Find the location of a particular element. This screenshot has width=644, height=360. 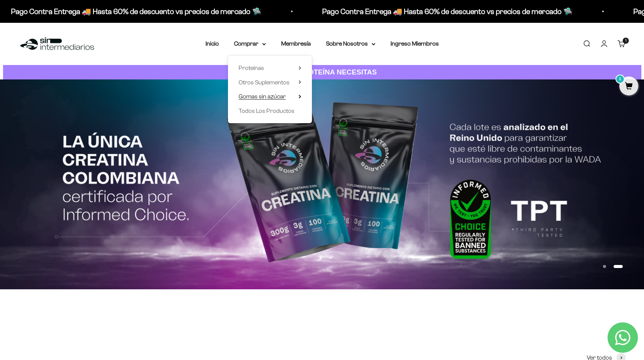

span: Todos Los Productos is located at coordinates (266, 110).